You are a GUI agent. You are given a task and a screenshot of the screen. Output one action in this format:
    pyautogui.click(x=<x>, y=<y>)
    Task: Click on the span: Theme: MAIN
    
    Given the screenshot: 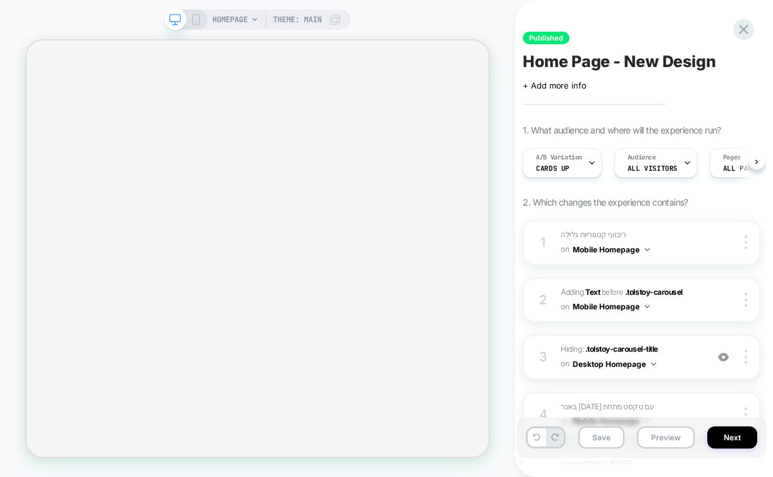 What is the action you would take?
    pyautogui.click(x=297, y=20)
    